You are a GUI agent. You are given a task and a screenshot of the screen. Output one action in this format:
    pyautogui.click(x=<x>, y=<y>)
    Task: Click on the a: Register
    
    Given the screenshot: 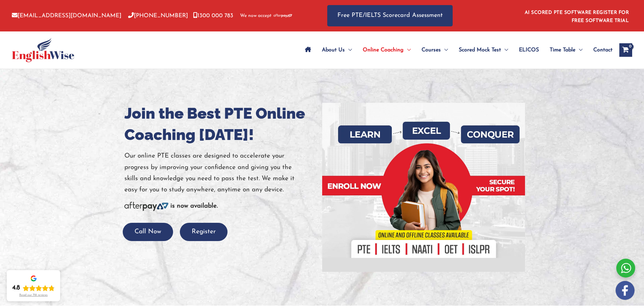 What is the action you would take?
    pyautogui.click(x=203, y=232)
    